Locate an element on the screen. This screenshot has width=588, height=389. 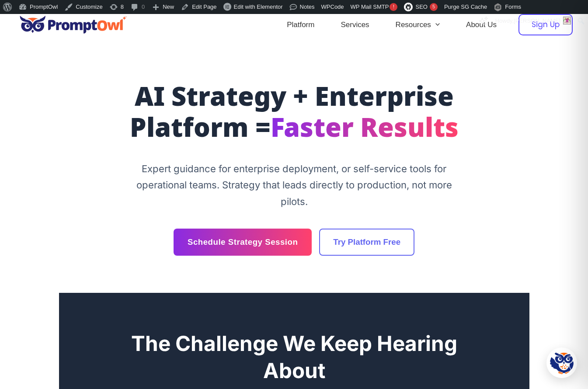
a: Howdy, is located at coordinates (533, 21).